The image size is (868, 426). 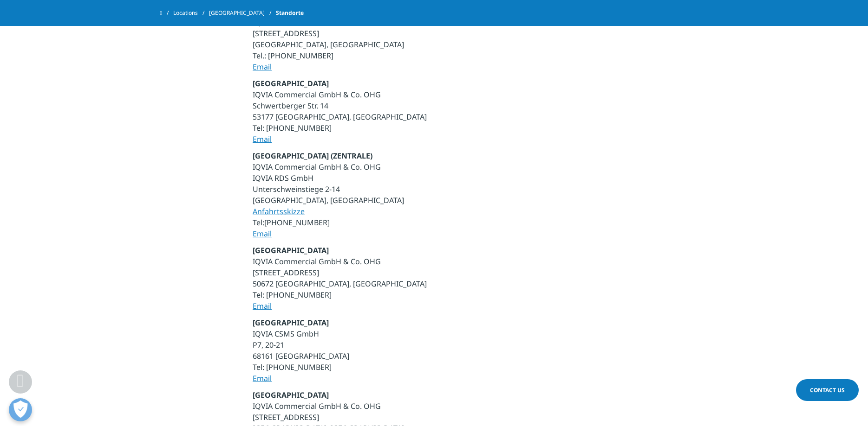 I want to click on button: Präferenzen öffnen, so click(x=20, y=410).